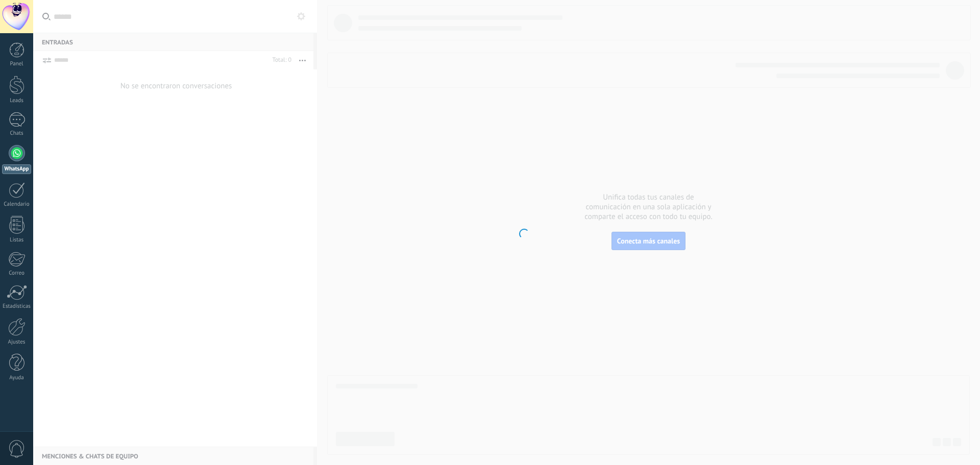  Describe the element at coordinates (17, 342) in the screenshot. I see `div: Ajustes` at that location.